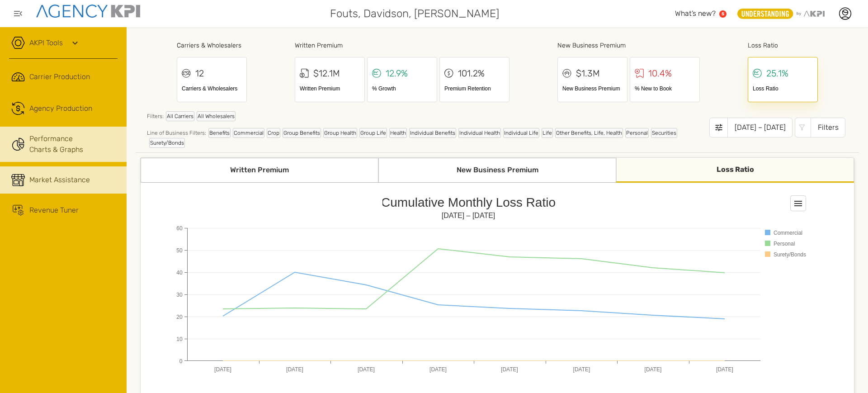 This screenshot has height=393, width=868. I want to click on div: 101.2%, so click(471, 73).